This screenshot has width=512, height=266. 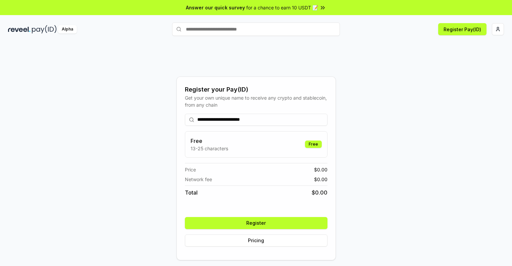 What do you see at coordinates (190, 169) in the screenshot?
I see `span: Price` at bounding box center [190, 169].